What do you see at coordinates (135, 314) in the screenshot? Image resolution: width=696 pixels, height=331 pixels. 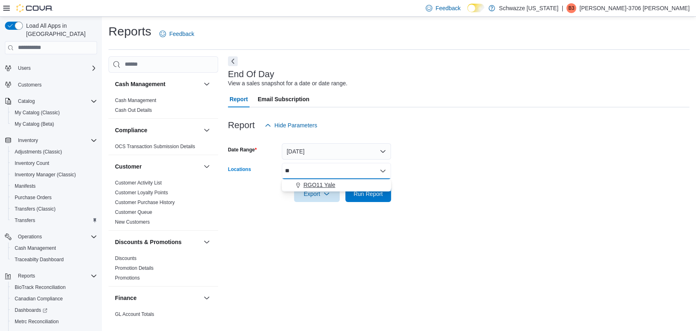 I see `a: GL Account Totals` at bounding box center [135, 314].